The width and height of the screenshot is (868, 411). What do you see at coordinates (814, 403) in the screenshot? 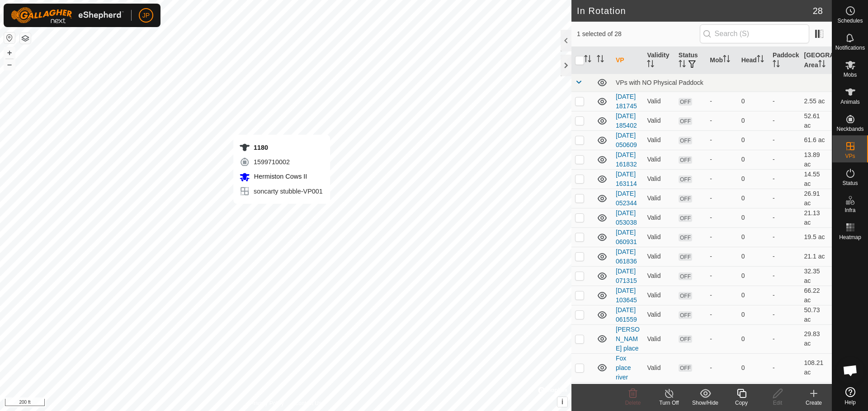
I see `div: Create` at bounding box center [814, 403].